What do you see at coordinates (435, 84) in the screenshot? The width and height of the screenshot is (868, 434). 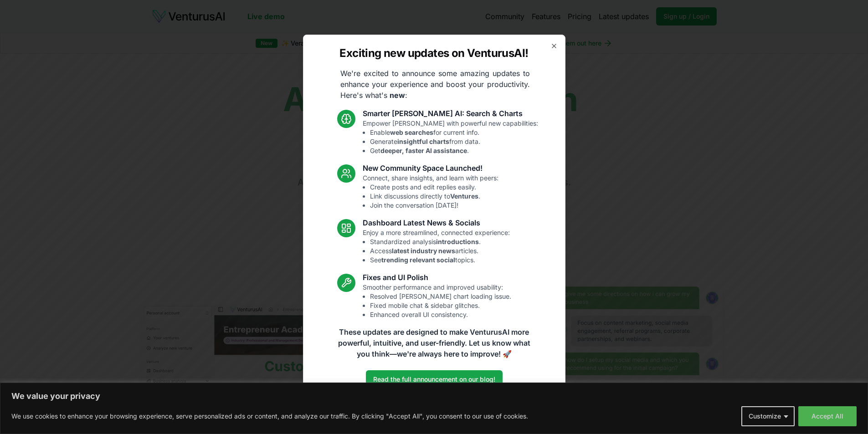 I see `p: We're excited to announce some amazing updates to enhance your experience and boost your producti...` at bounding box center [435, 84].